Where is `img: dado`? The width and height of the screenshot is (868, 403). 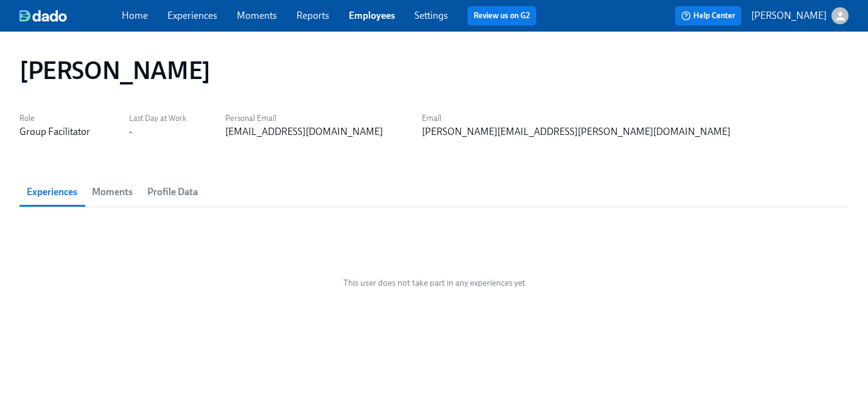 img: dado is located at coordinates (43, 16).